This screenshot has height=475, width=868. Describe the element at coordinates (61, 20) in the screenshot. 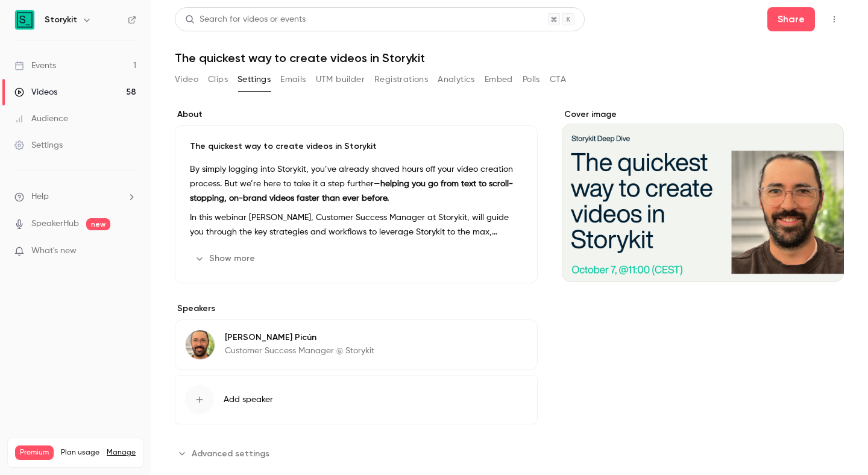

I see `h6: Storykit` at that location.